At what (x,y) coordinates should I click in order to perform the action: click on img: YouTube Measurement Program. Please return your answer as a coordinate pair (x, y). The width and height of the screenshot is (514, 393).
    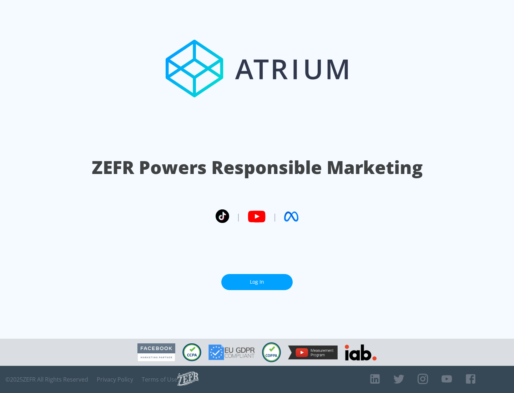
    Looking at the image, I should click on (313, 352).